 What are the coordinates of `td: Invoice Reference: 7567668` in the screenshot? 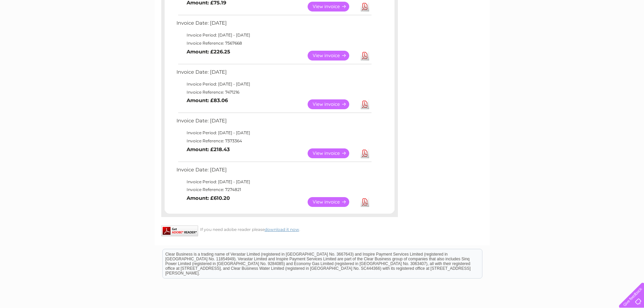 It's located at (274, 43).